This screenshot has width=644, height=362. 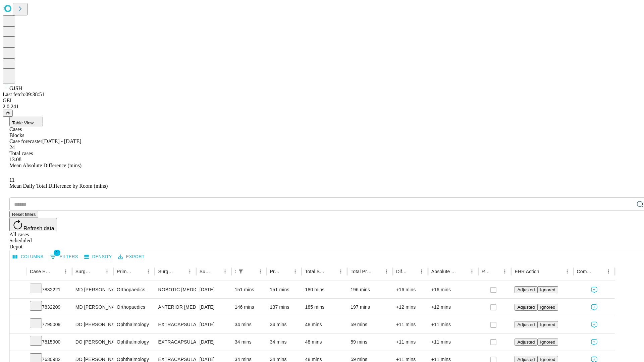 I want to click on div: 7832209, so click(x=49, y=307).